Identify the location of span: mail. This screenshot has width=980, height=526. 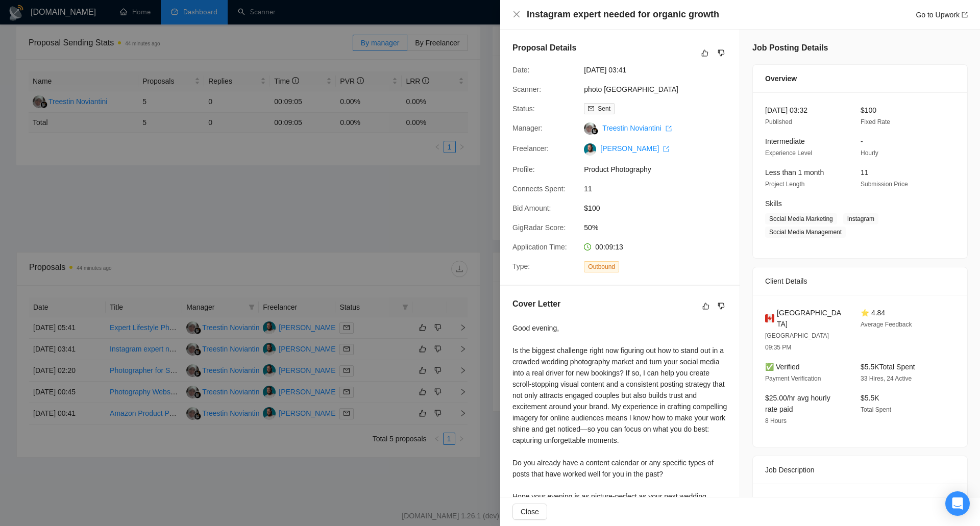
(591, 109).